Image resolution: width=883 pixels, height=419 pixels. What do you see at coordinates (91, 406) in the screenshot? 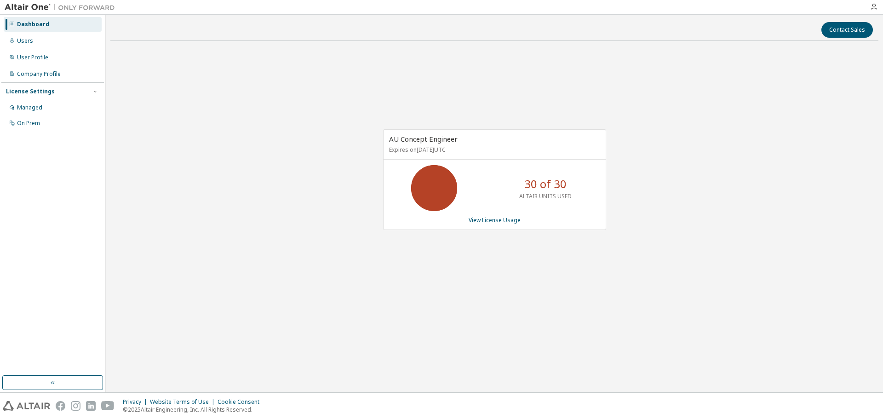
I see `img: linkedin.svg` at bounding box center [91, 406].